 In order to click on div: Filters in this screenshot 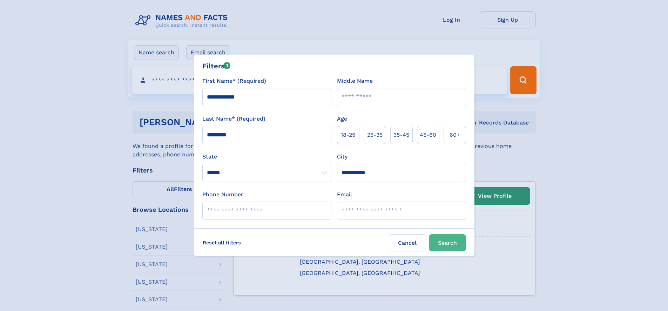, I will do `click(216, 66)`.